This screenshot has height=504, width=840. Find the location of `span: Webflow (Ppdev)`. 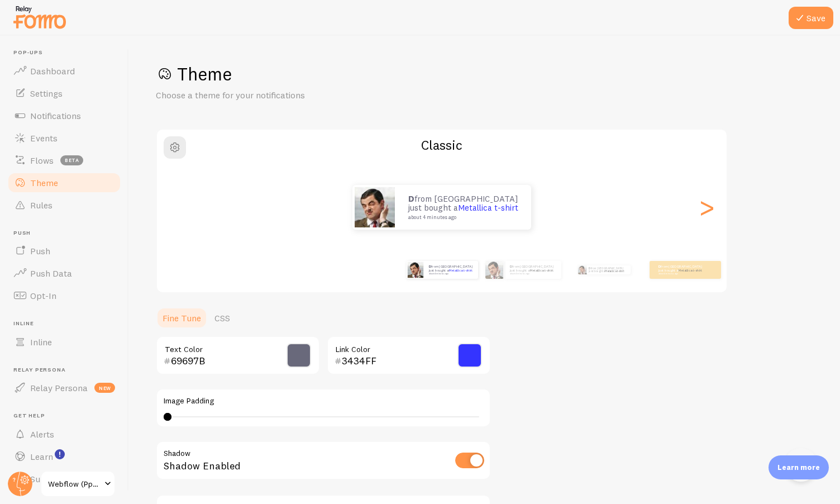

span: Webflow (Ppdev) is located at coordinates (75, 484).